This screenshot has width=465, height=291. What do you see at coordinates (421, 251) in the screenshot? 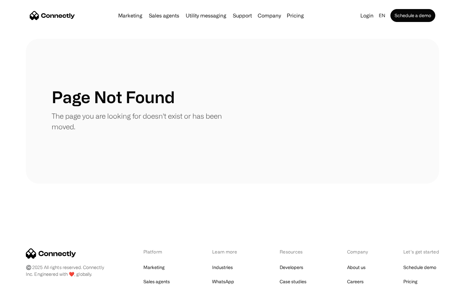
I see `div: Let’s get started` at bounding box center [421, 251].